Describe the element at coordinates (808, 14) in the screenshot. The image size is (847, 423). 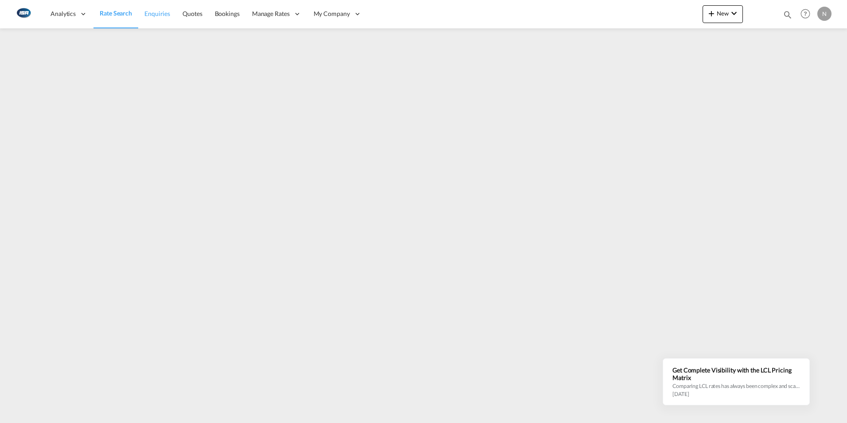
I see `div: Help` at that location.